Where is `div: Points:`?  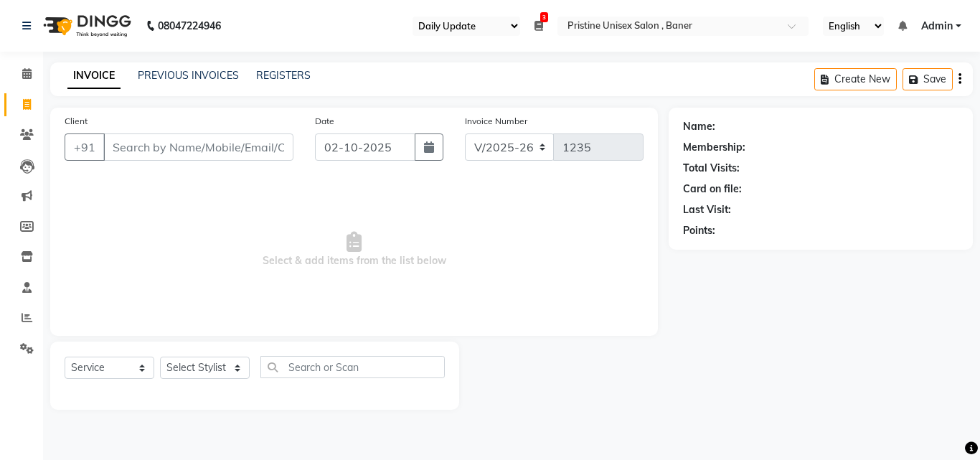 div: Points: is located at coordinates (698, 230).